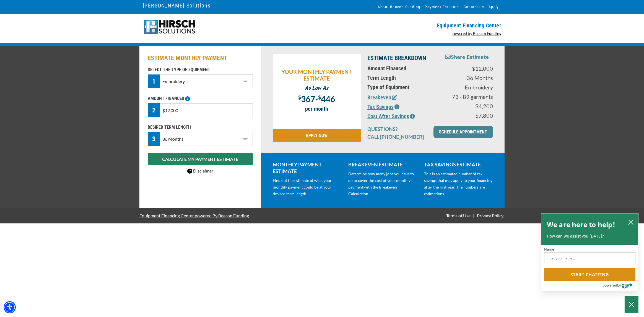 The width and height of the screenshot is (644, 317). Describe the element at coordinates (477, 33) in the screenshot. I see `a: powered by Beacon Funding - open in a new tab` at that location.